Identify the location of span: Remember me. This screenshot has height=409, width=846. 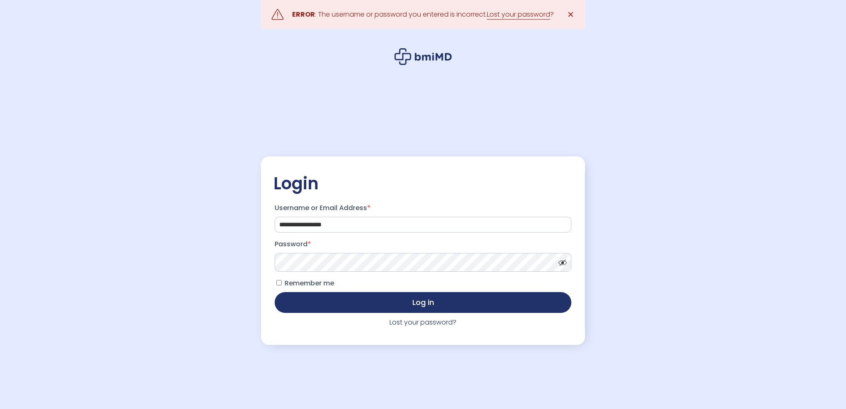
(309, 283).